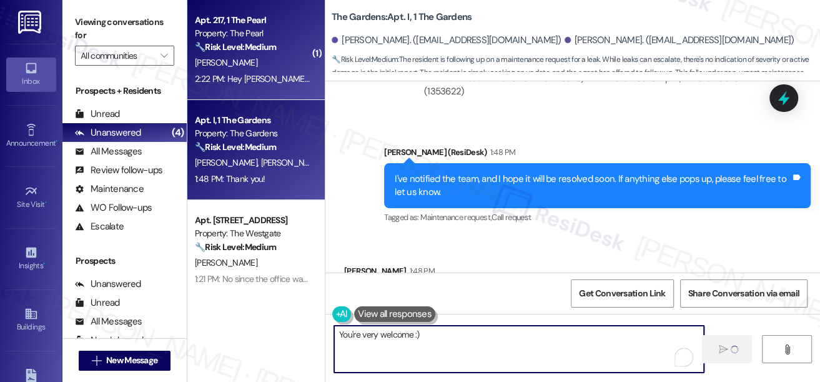 This screenshot has width=820, height=382. Describe the element at coordinates (456, 217) in the screenshot. I see `span: Maintenance request ,` at that location.